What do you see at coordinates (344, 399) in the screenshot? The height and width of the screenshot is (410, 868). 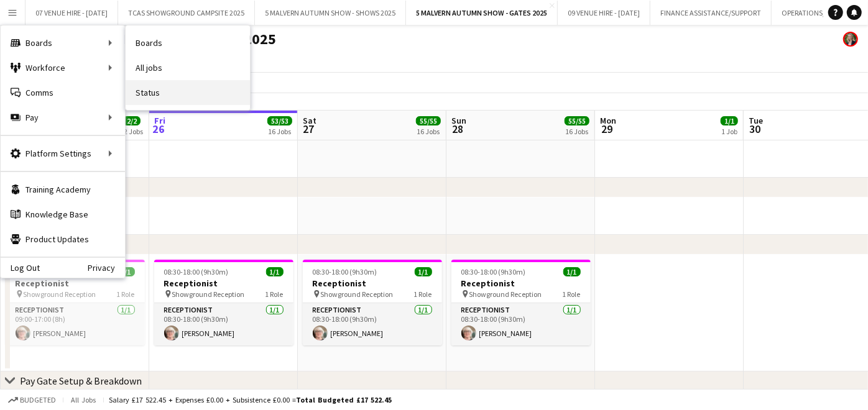 I see `span: Total Budgeted £17 522.45` at bounding box center [344, 399].